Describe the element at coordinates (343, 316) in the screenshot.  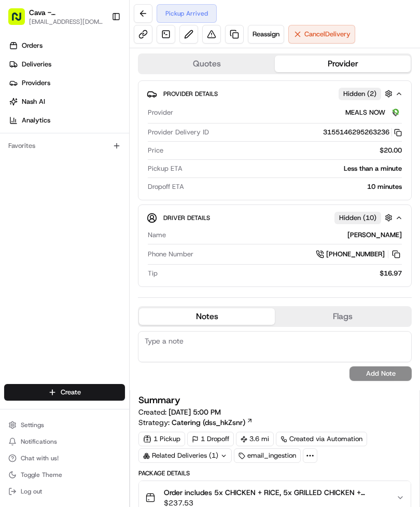
I see `button: Flags` at that location.